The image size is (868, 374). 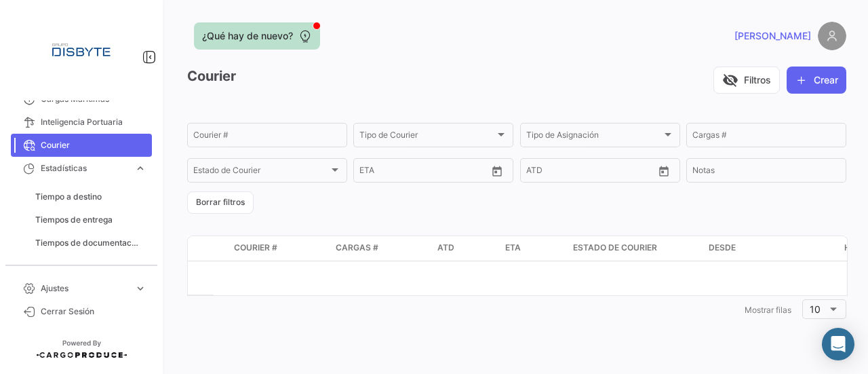 I want to click on span: Estadísticas, so click(x=85, y=168).